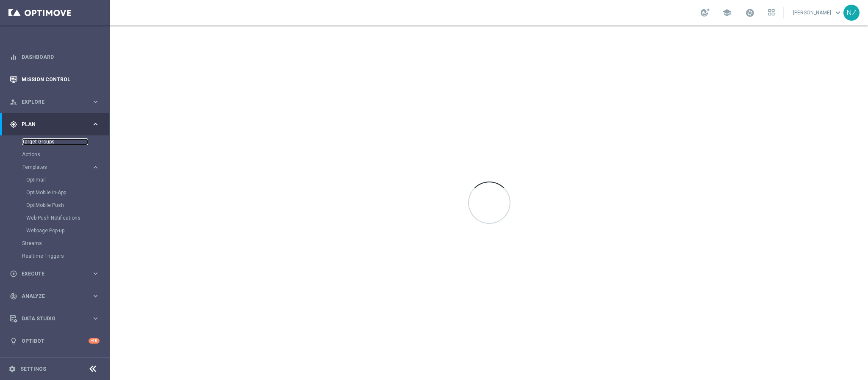  What do you see at coordinates (55, 57) in the screenshot?
I see `div: Dashboard` at bounding box center [55, 57].